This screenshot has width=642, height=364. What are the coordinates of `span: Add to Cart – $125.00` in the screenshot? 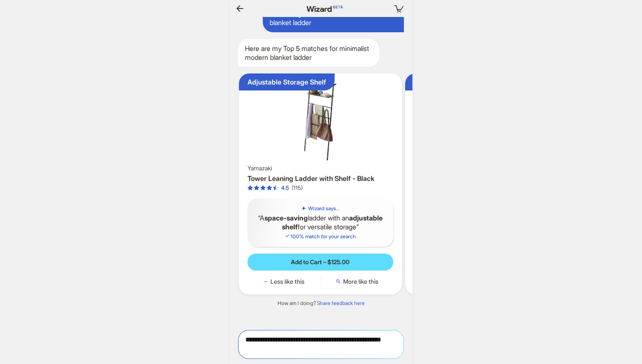 It's located at (321, 262).